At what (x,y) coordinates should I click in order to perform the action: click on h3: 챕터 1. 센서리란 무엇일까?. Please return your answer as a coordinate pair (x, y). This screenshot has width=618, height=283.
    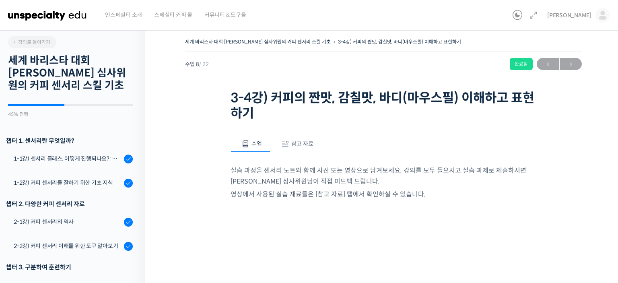
    Looking at the image, I should click on (69, 141).